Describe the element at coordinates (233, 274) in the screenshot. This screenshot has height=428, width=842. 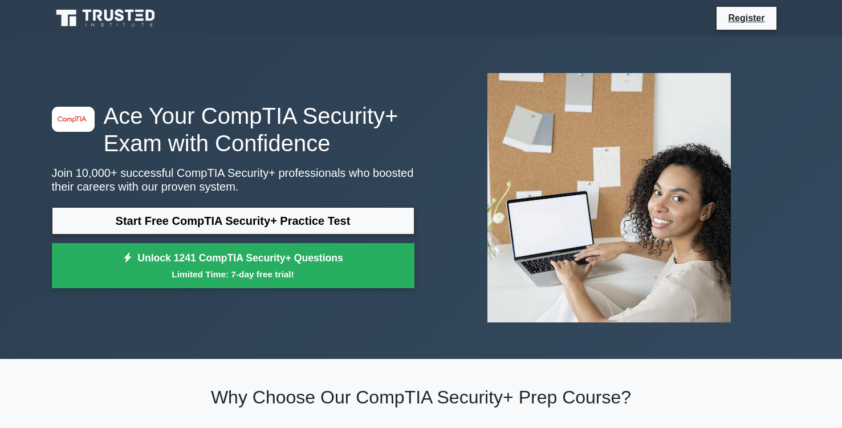
I see `small: Limited Time: 7-day free trial!` at that location.